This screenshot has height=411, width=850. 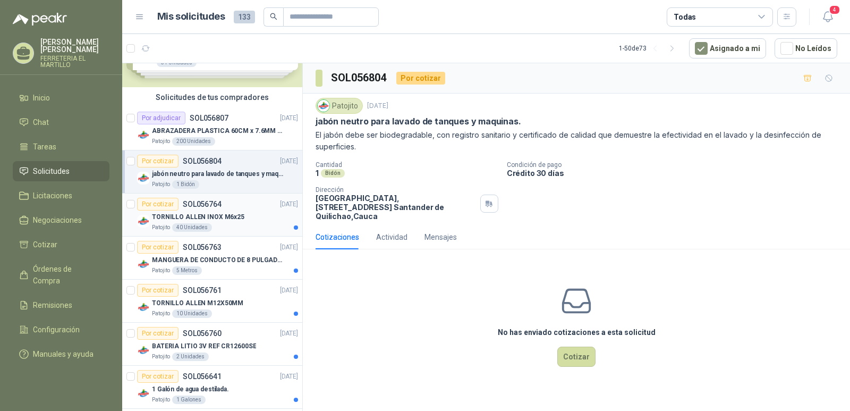 I want to click on span: 4, so click(x=834, y=10).